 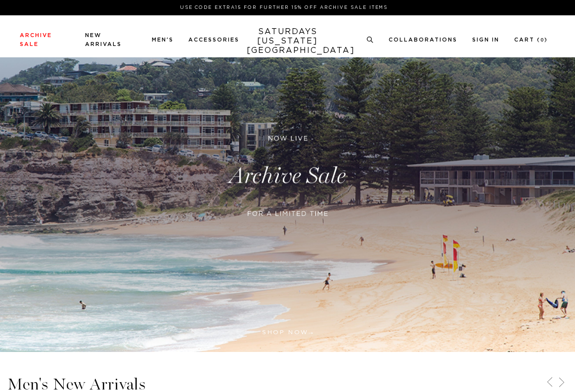 What do you see at coordinates (36, 39) in the screenshot?
I see `a: Archive Sale` at bounding box center [36, 39].